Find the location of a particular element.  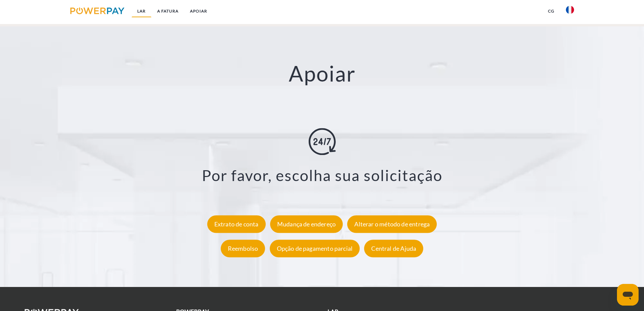

img: logo-powerpay.svg is located at coordinates (98, 11).